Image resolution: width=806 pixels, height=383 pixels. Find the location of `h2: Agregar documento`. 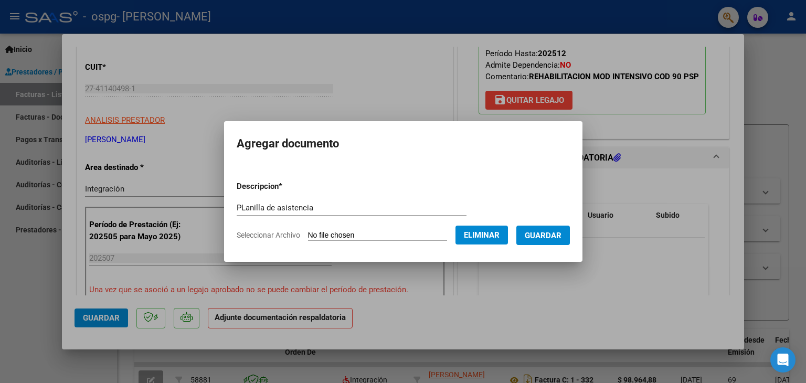

h2: Agregar documento is located at coordinates (403, 144).